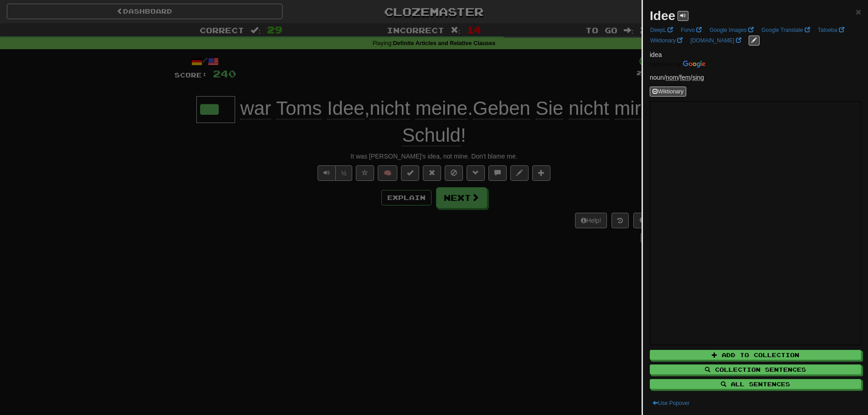 The width and height of the screenshot is (868, 415). Describe the element at coordinates (666, 41) in the screenshot. I see `a: Wiktionary` at that location.